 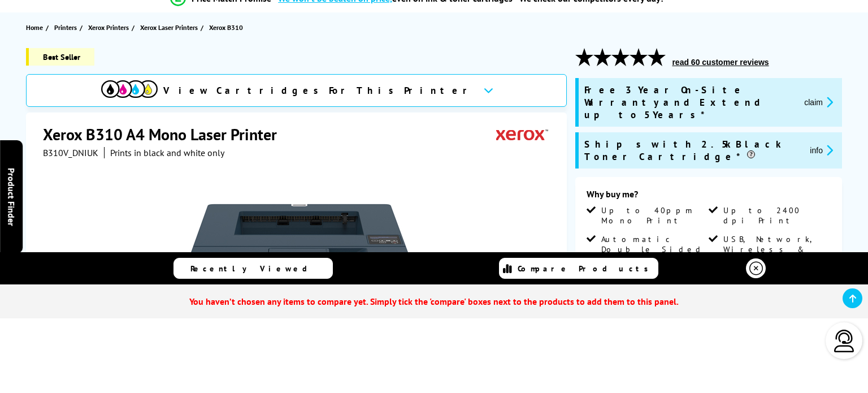 What do you see at coordinates (34, 27) in the screenshot?
I see `span: Home` at bounding box center [34, 27].